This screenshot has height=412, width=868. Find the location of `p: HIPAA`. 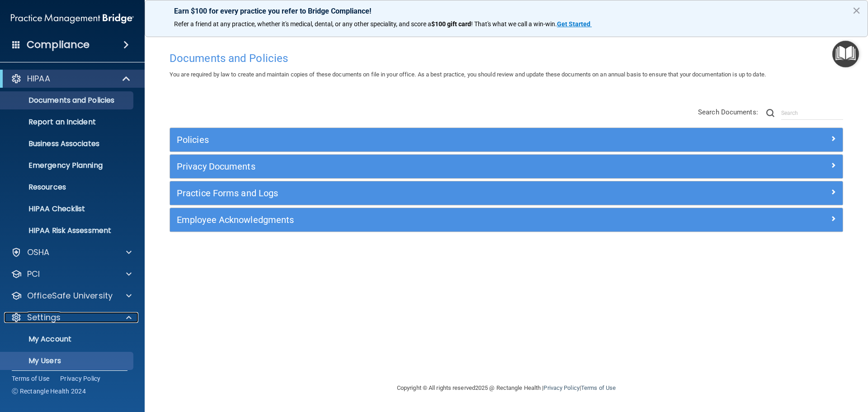

p: HIPAA is located at coordinates (38, 79).